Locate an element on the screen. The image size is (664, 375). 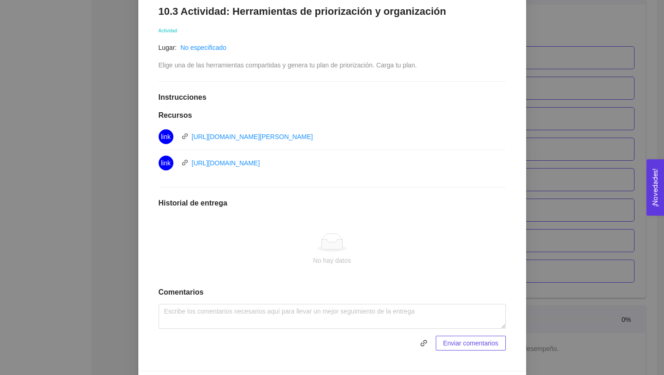
span: Elige una de las herramientas compartidas y genera tu plan de priorización. Carga tu plan. is located at coordinates (288, 65).